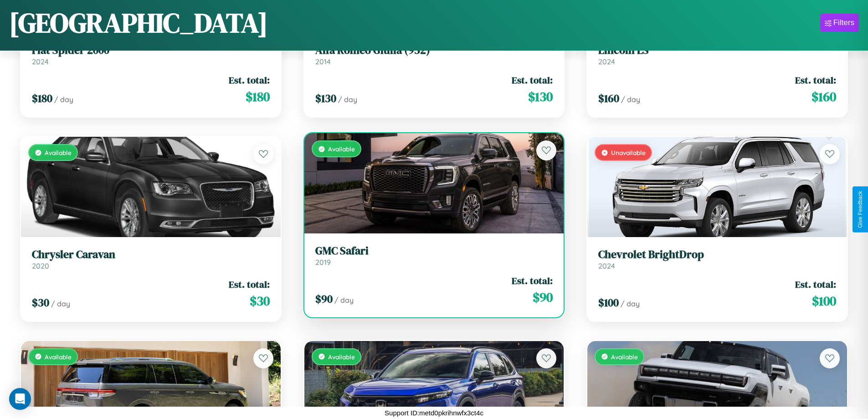 This screenshot has height=419, width=868. I want to click on h3: Chrysler Caravan, so click(151, 255).